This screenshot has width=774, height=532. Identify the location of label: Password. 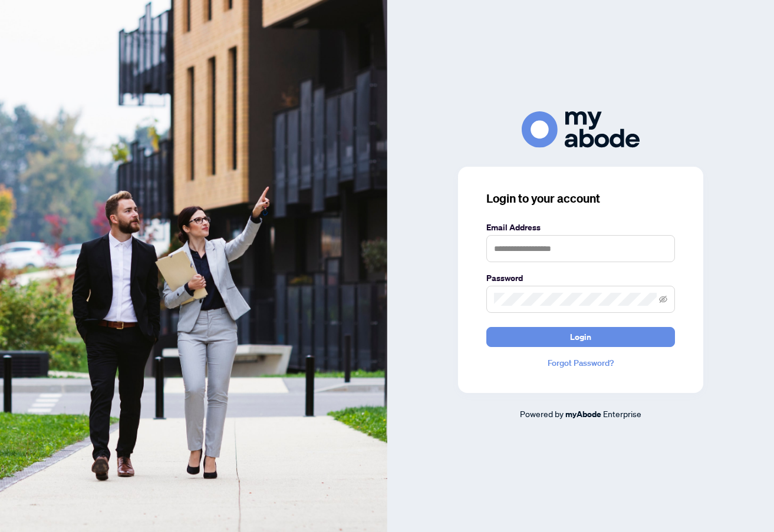
(581, 278).